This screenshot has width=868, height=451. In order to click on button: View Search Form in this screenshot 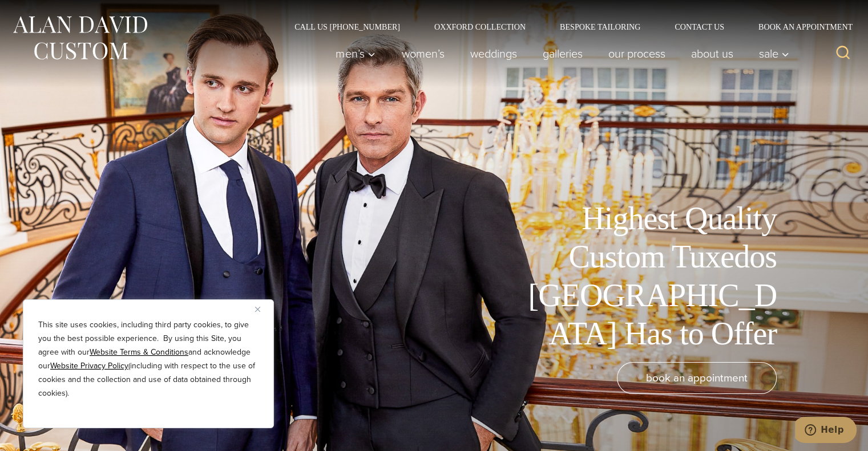, I will do `click(843, 54)`.